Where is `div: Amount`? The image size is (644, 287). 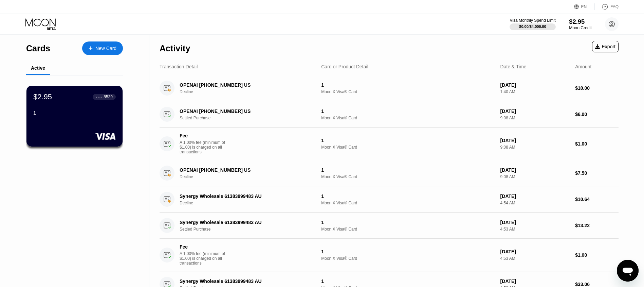 div: Amount is located at coordinates (583, 67).